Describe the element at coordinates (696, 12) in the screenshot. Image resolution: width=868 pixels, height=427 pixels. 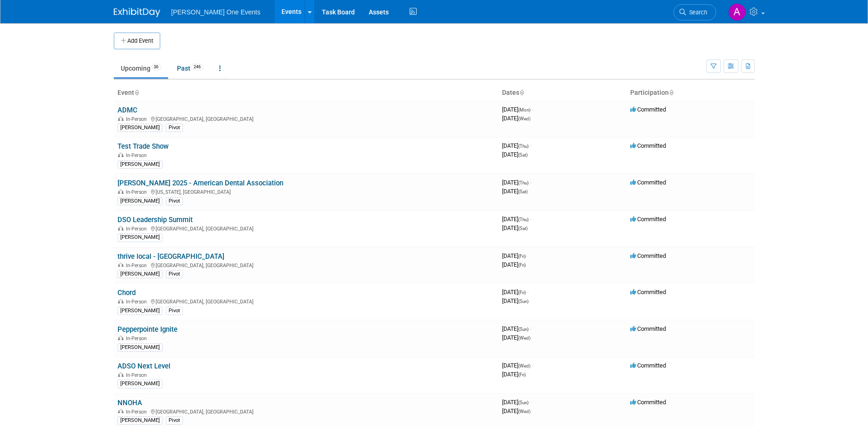
I see `span: Search` at that location.